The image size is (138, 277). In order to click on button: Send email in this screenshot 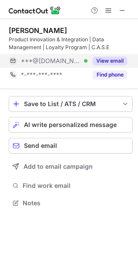, I will do `click(70, 146)`.